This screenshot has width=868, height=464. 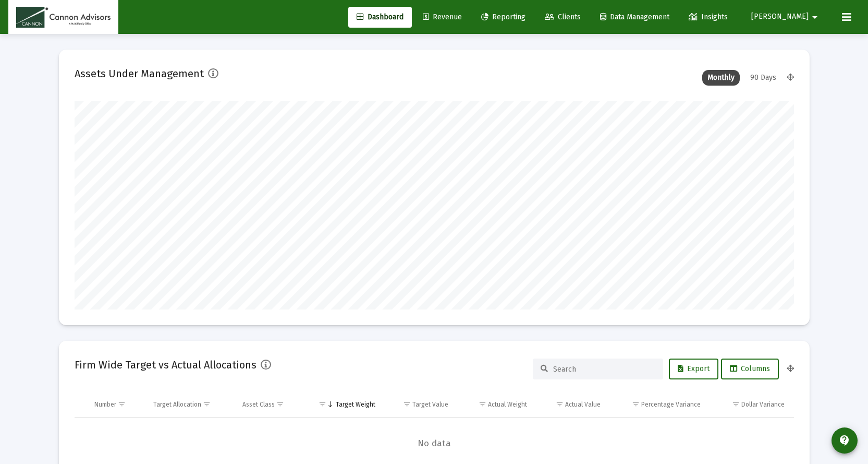 I want to click on a: Reporting, so click(x=503, y=17).